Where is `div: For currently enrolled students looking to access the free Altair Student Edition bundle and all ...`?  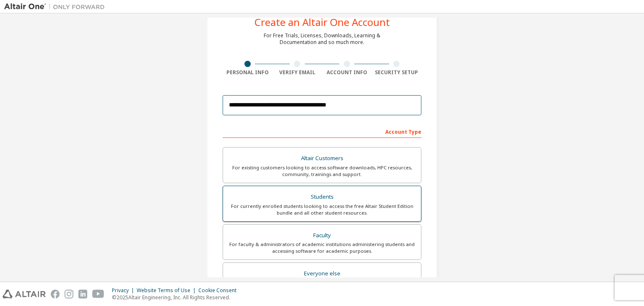
div: For currently enrolled students looking to access the free Altair Student Edition bundle and all ... is located at coordinates (322, 210).